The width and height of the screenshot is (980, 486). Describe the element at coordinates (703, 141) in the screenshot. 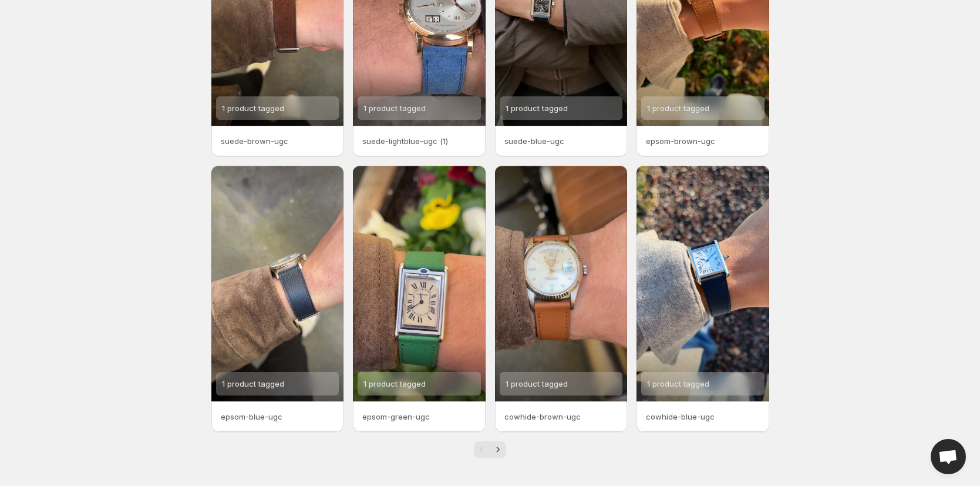

I see `p: epsom-brown-ugc` at that location.